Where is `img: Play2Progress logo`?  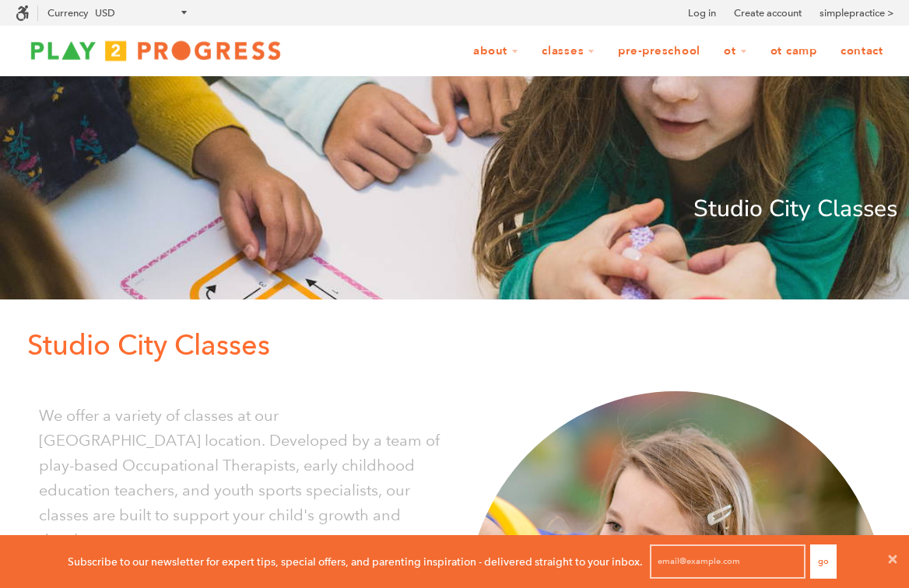 img: Play2Progress logo is located at coordinates (156, 51).